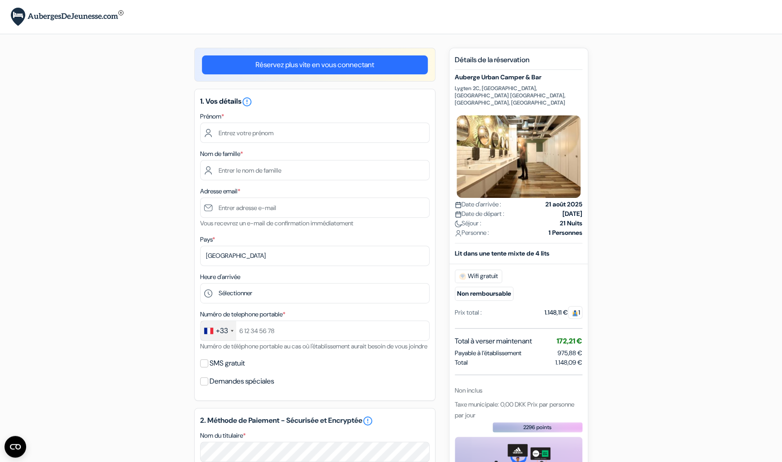 The width and height of the screenshot is (782, 462). Describe the element at coordinates (222, 331) in the screenshot. I see `div: +33` at that location.